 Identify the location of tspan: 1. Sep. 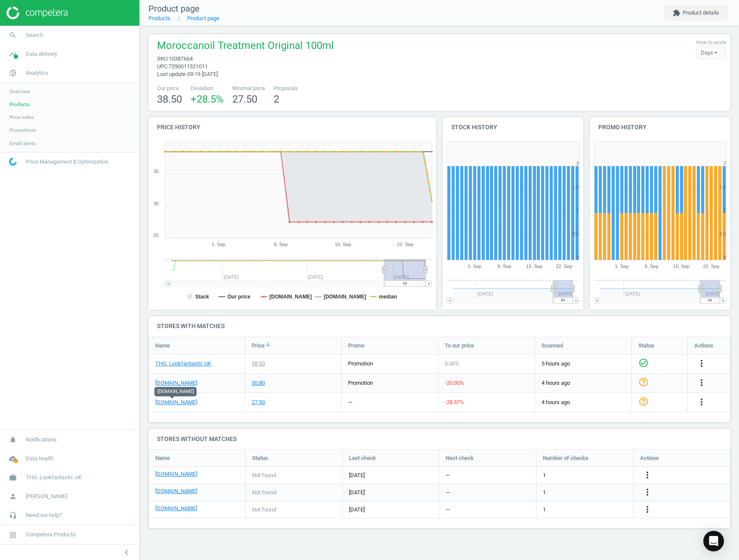
(621, 267).